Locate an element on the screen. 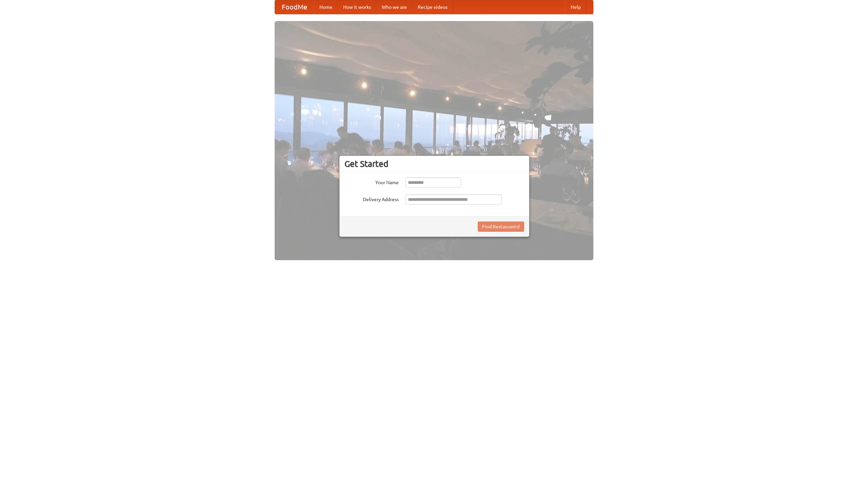 The image size is (868, 480). label: Your Name is located at coordinates (371, 181).